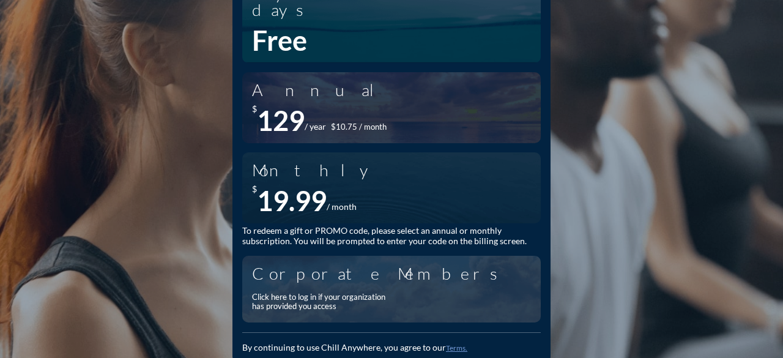 Image resolution: width=783 pixels, height=358 pixels. What do you see at coordinates (314, 169) in the screenshot?
I see `div: Monthly` at bounding box center [314, 169].